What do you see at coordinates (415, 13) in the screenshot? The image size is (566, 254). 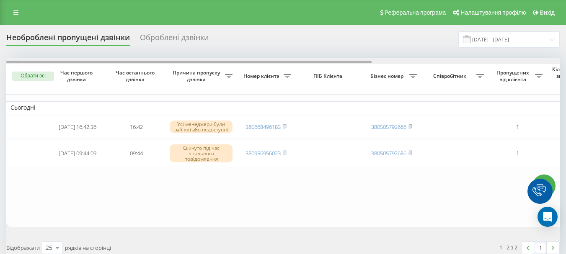 I see `span: Реферальна програма` at bounding box center [415, 13].